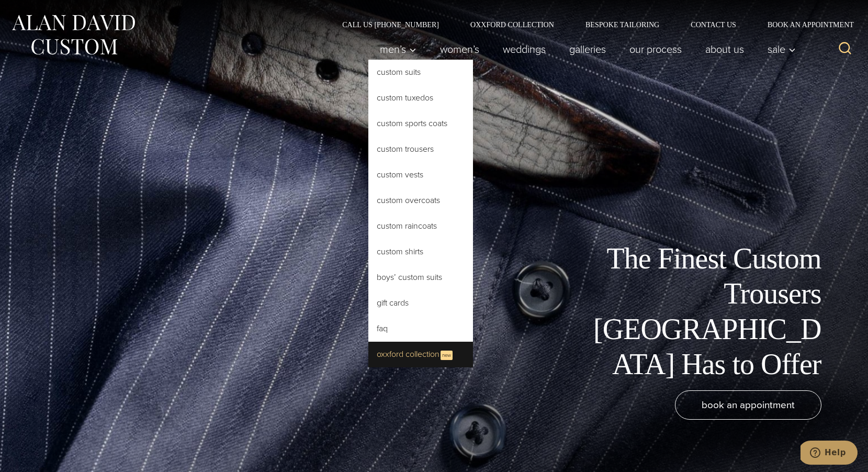 The image size is (868, 472). I want to click on a: Custom Trousers, so click(421, 149).